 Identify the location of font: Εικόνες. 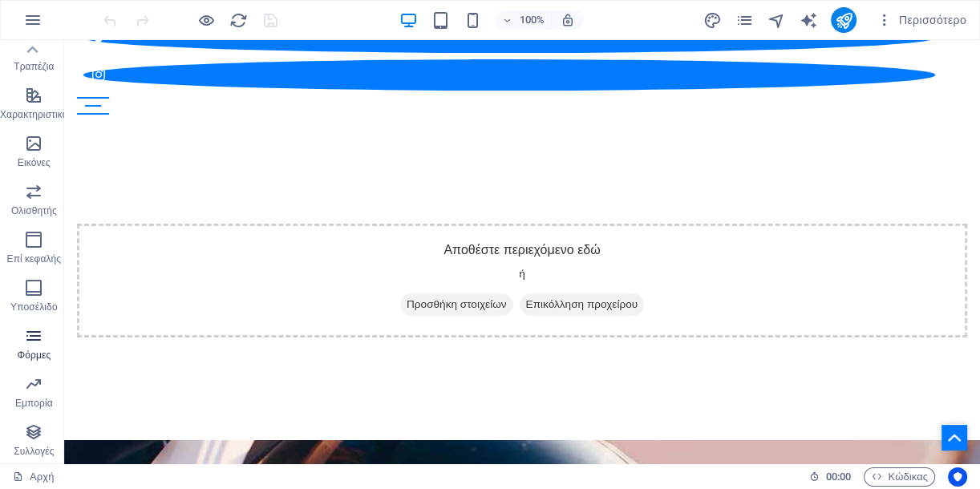
(34, 163).